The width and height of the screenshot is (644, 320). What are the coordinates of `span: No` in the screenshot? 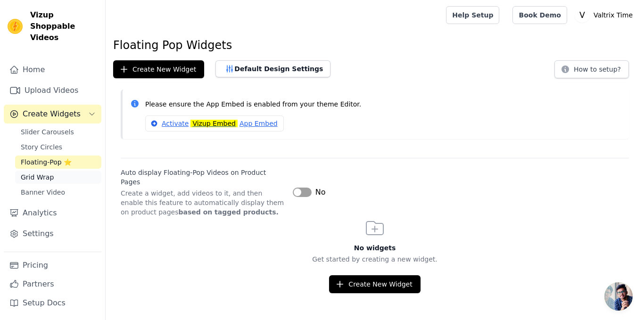 It's located at (321, 192).